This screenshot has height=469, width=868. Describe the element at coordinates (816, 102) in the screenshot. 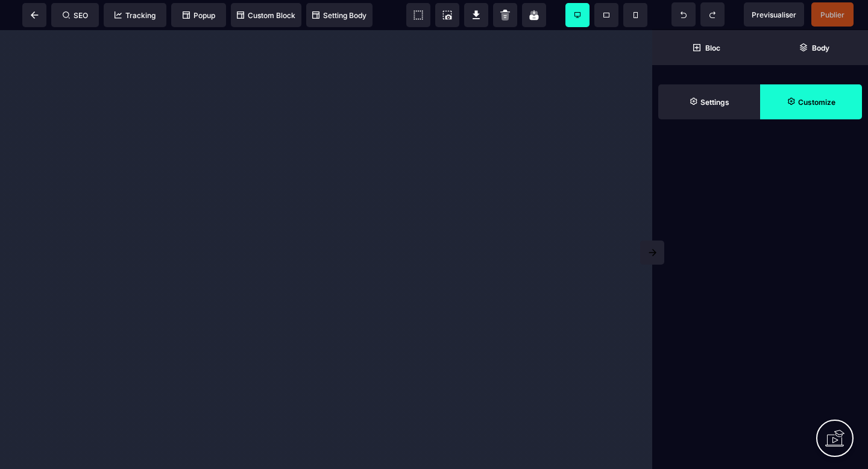

I see `strong: Customize` at that location.